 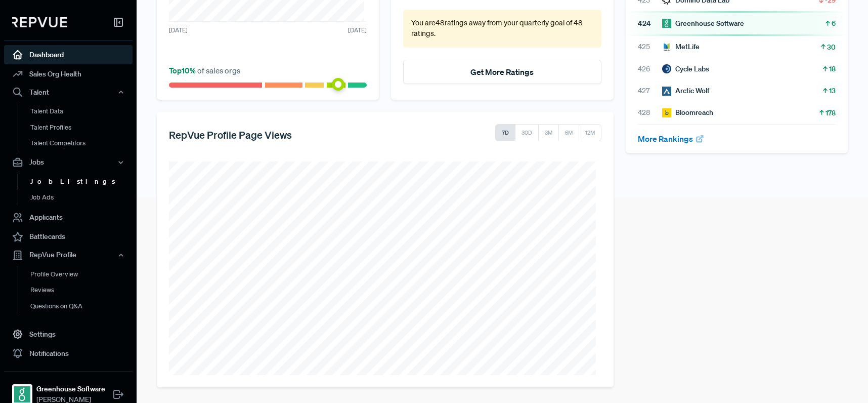 I want to click on img: Bloomreach, so click(x=667, y=113).